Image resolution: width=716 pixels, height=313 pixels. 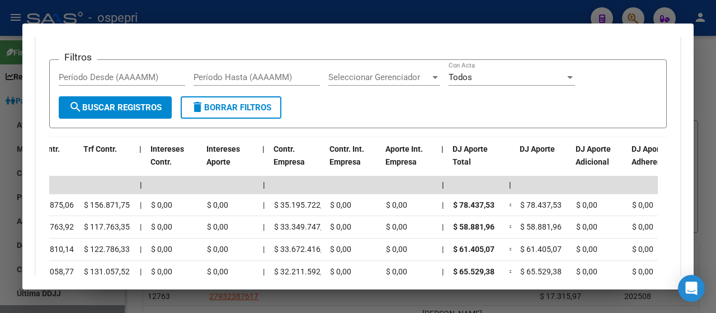 What do you see at coordinates (652, 155) in the screenshot?
I see `span: DJ Aporte Adherentes` at bounding box center [652, 155].